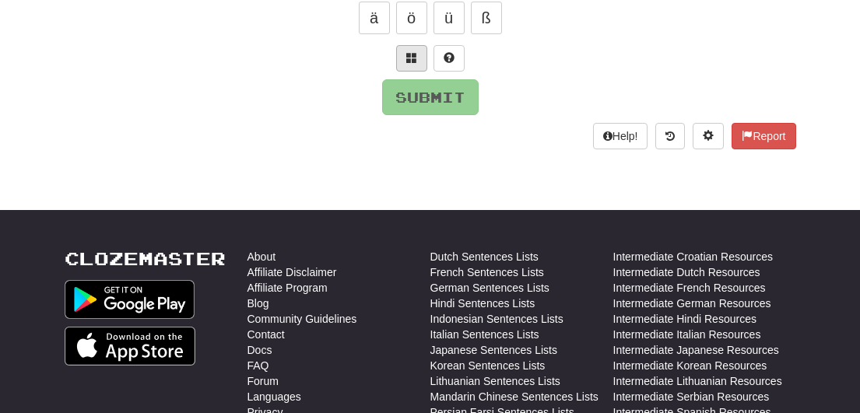 Image resolution: width=860 pixels, height=413 pixels. I want to click on a: Intermediate Korean Resources, so click(690, 366).